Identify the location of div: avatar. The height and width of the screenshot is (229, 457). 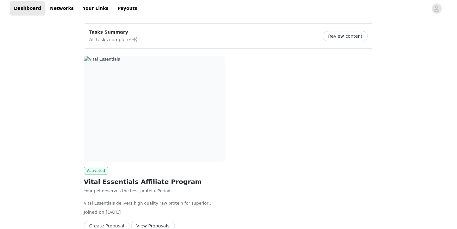
(436, 9).